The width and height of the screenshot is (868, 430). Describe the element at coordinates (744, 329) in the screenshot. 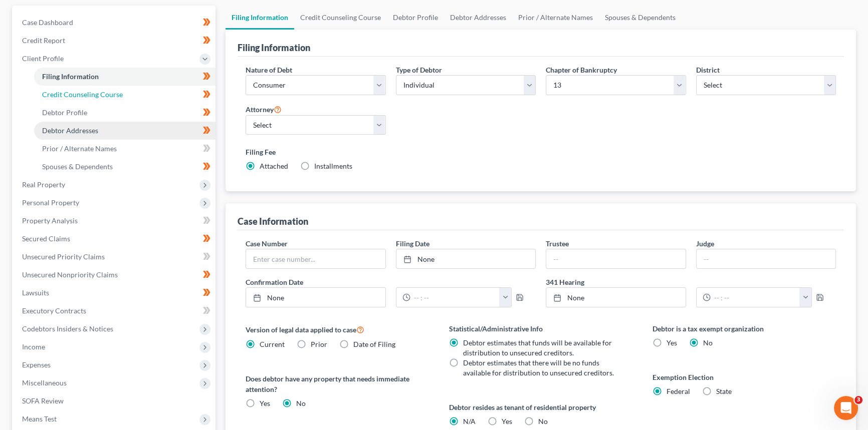

I see `label: Debtor is a tax exempt organization` at that location.